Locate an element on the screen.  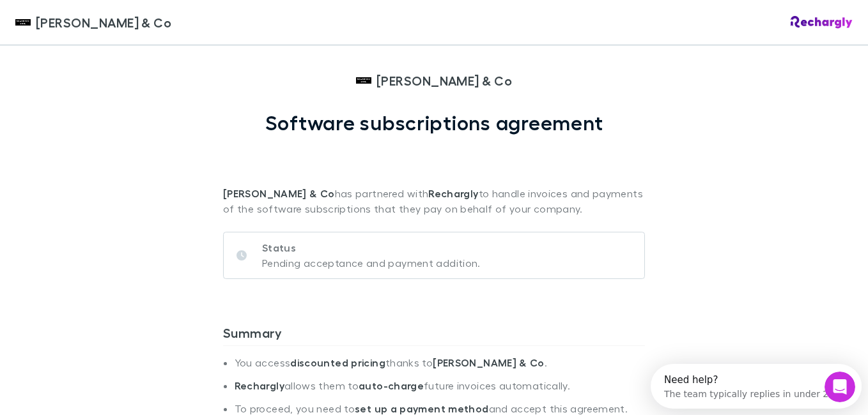
div: Need help? is located at coordinates (98, 16).